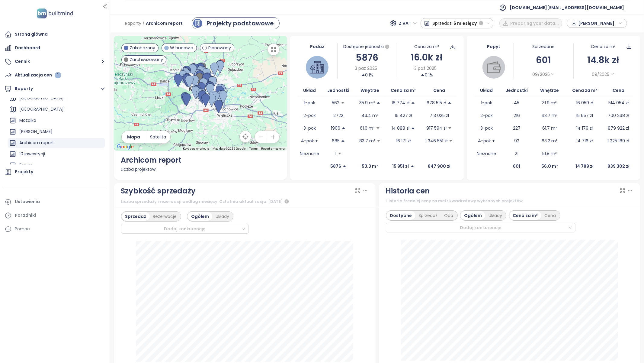  I want to click on button: Mapa, so click(134, 137).